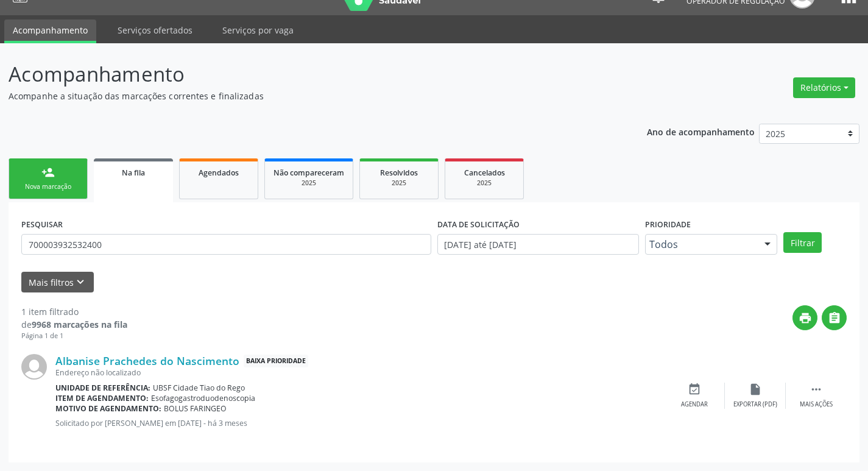 The height and width of the screenshot is (471, 868). I want to click on b: Unidade de referência:, so click(103, 388).